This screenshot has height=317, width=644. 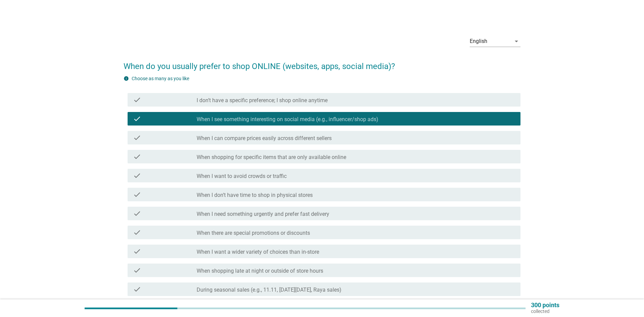 I want to click on label: When I need something urgently and prefer fast delivery, so click(x=263, y=214).